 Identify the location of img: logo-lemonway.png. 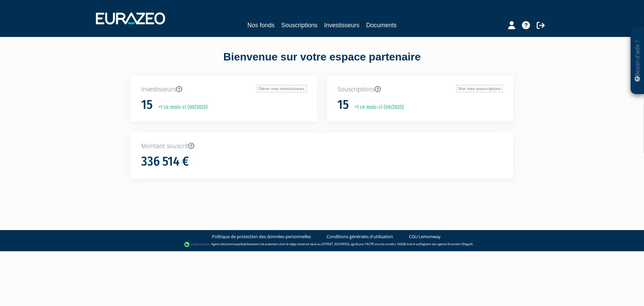
(197, 245).